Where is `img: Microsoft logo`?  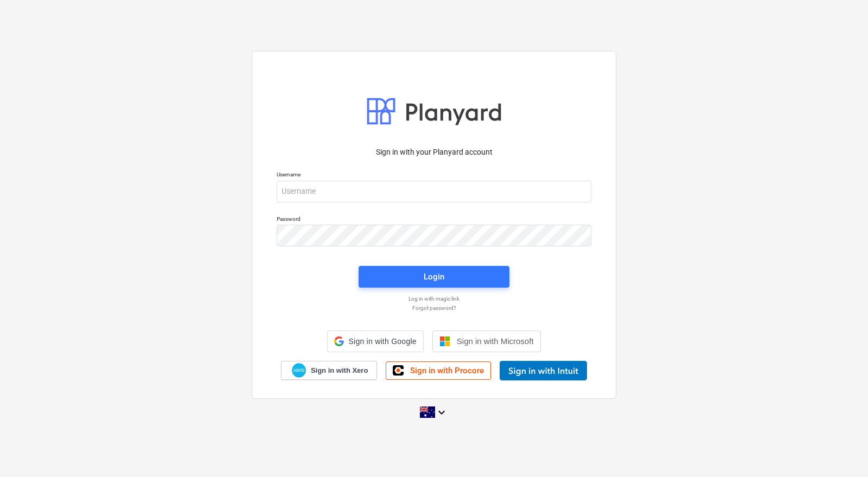 img: Microsoft logo is located at coordinates (445, 341).